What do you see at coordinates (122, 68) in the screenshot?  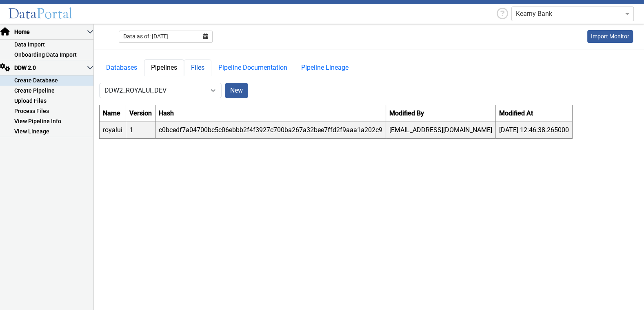 I see `a: Databases` at bounding box center [122, 68].